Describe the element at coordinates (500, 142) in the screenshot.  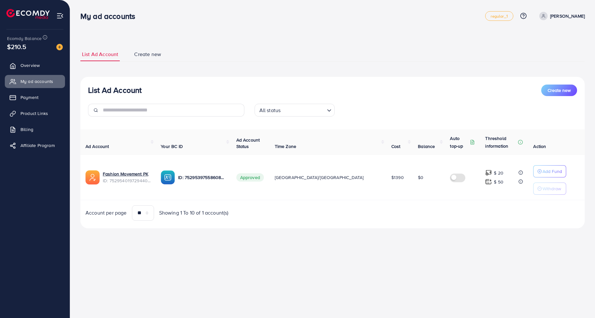
I see `p: Threshold information` at that location.